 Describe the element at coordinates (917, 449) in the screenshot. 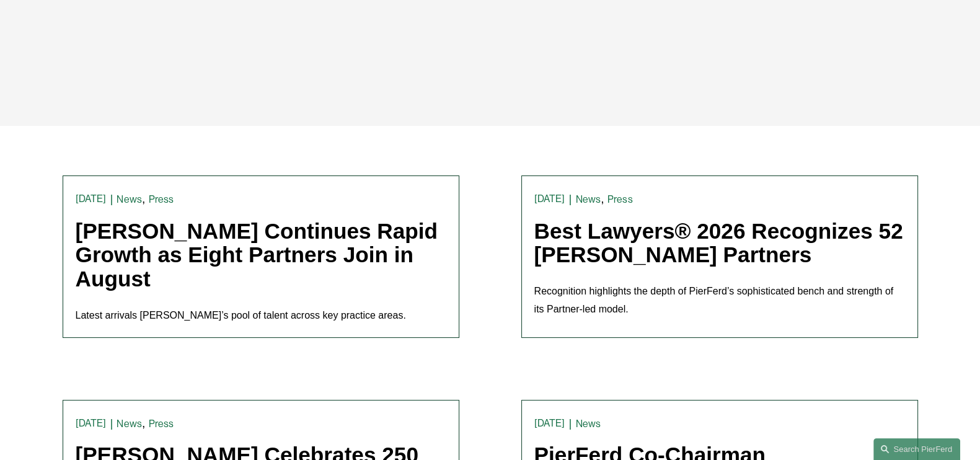

I see `a: Search this site` at that location.